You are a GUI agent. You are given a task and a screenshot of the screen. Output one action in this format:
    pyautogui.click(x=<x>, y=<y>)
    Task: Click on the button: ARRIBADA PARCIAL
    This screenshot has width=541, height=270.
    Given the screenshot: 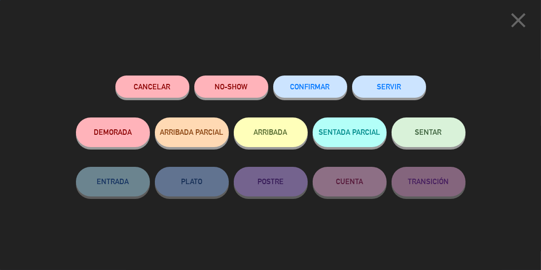 What is the action you would take?
    pyautogui.click(x=192, y=132)
    